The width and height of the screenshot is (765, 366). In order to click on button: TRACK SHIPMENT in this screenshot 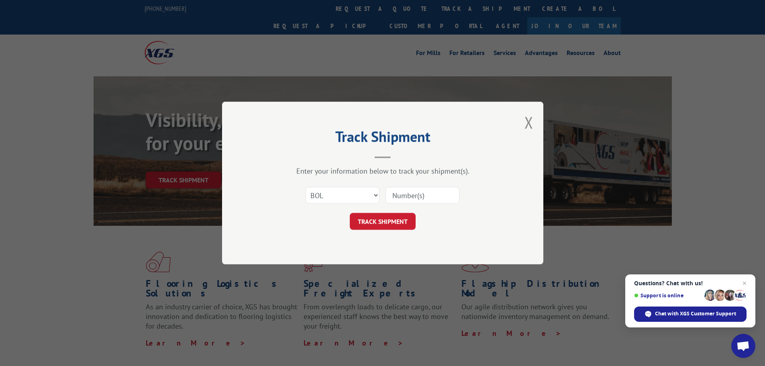, I will do `click(383, 221)`.